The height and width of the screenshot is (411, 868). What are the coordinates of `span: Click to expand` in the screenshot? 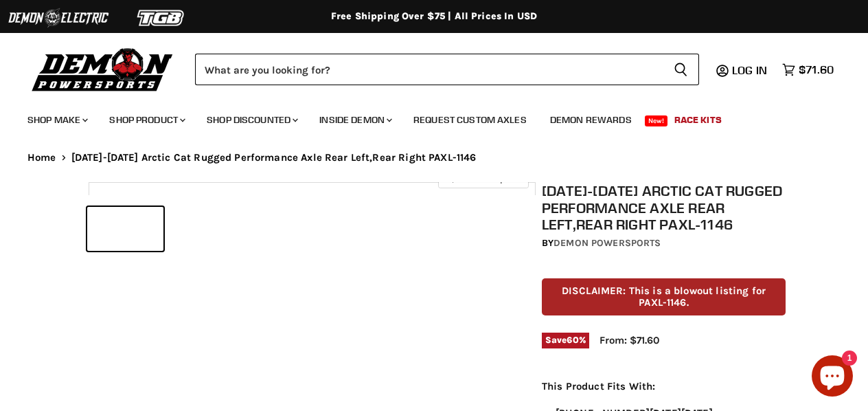 It's located at (483, 178).